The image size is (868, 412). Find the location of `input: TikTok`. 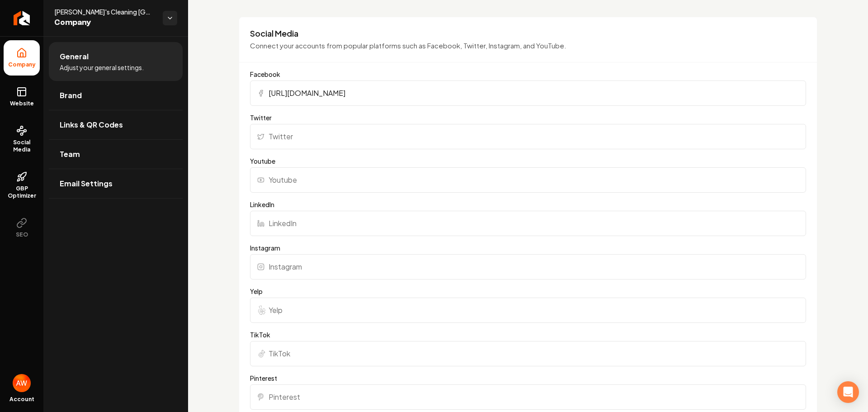

input: TikTok is located at coordinates (528, 354).